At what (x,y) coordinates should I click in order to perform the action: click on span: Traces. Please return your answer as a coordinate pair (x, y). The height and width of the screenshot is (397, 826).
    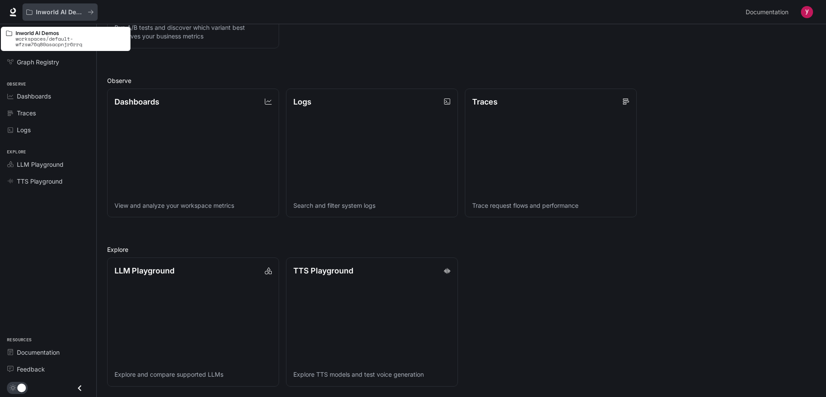
    Looking at the image, I should click on (26, 113).